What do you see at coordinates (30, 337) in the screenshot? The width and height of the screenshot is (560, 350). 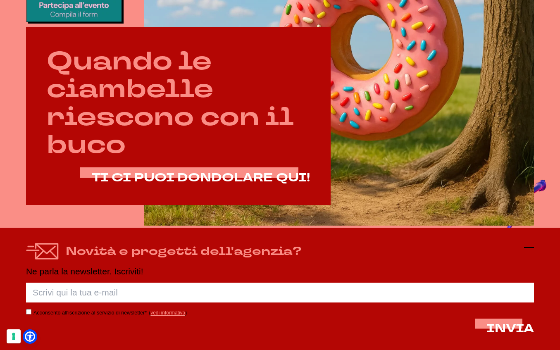 I see `a: Open Accessibility Menu` at bounding box center [30, 337].